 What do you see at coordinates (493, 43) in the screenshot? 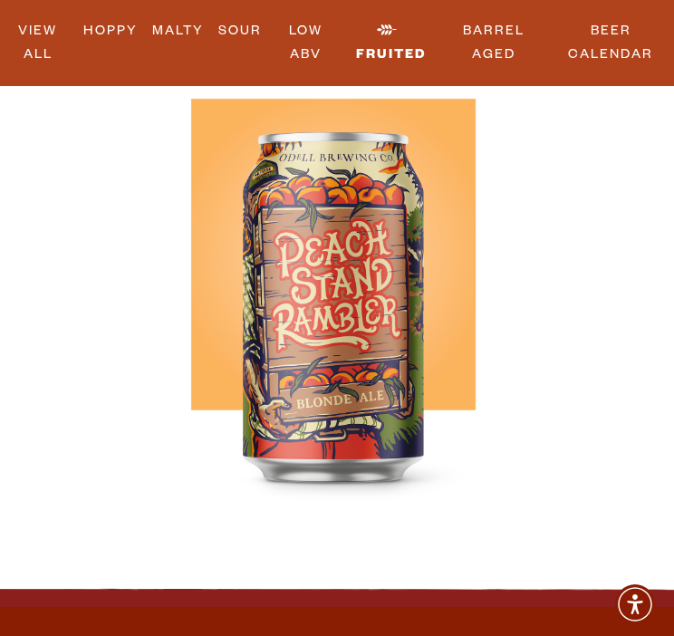
I see `a: Barrel Aged` at bounding box center [493, 43].